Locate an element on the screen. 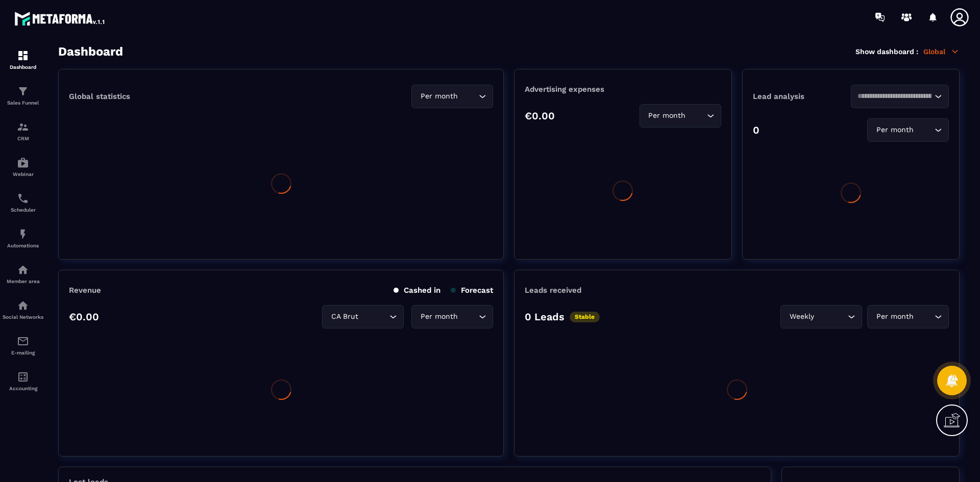  a: formationformationDashboard is located at coordinates (23, 60).